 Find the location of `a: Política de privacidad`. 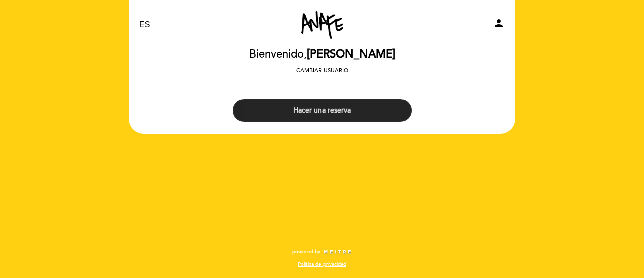

a: Política de privacidad is located at coordinates (322, 264).